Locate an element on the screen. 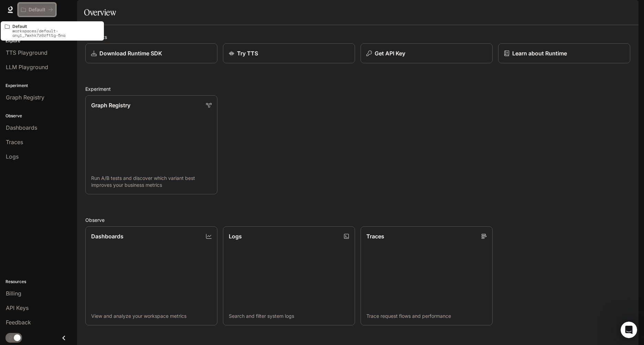 The height and width of the screenshot is (345, 644). h2: Shortcuts is located at coordinates (358, 37).